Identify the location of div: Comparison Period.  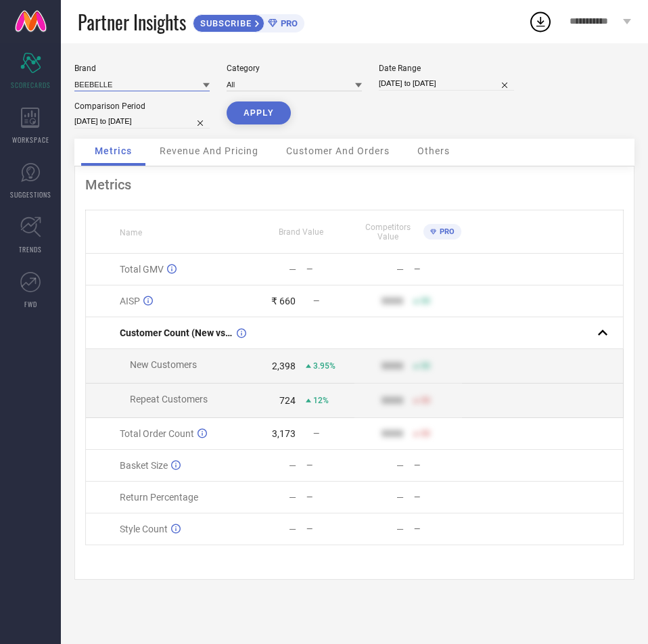
(142, 106).